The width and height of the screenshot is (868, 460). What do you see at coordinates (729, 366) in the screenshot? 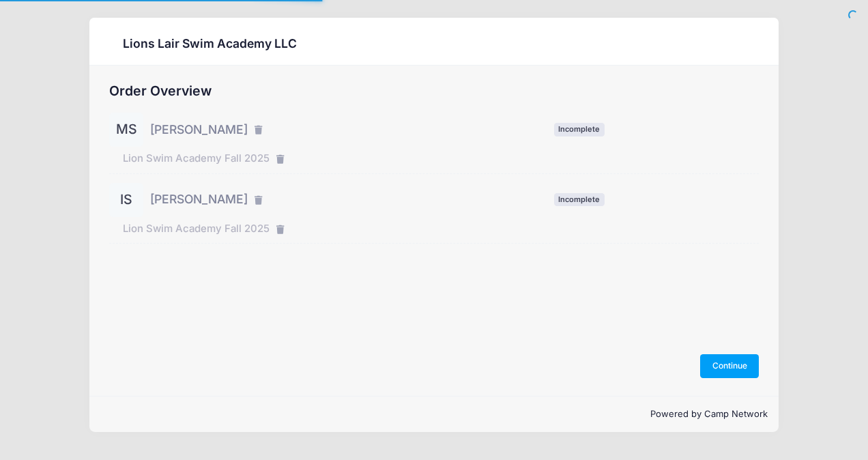
I see `button: Continue` at bounding box center [729, 366].